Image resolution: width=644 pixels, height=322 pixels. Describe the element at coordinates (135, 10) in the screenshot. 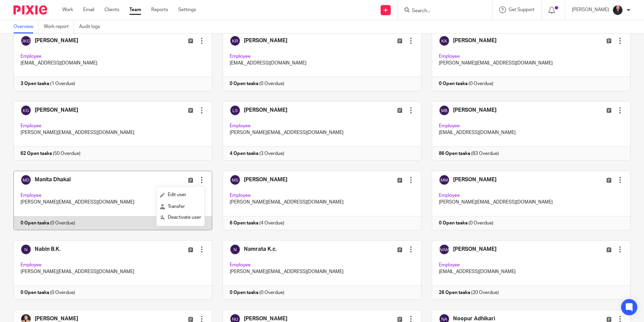

I see `a: Team` at that location.